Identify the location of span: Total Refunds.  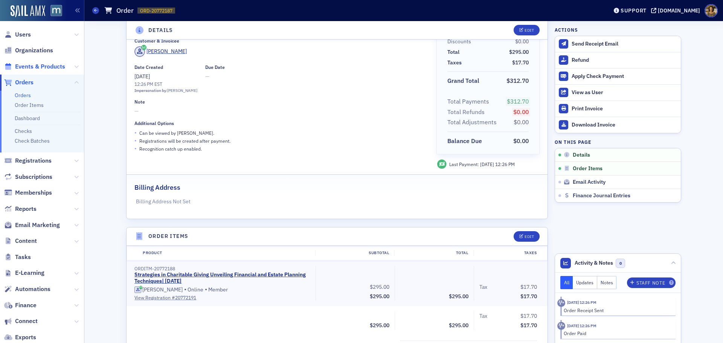
(467, 112).